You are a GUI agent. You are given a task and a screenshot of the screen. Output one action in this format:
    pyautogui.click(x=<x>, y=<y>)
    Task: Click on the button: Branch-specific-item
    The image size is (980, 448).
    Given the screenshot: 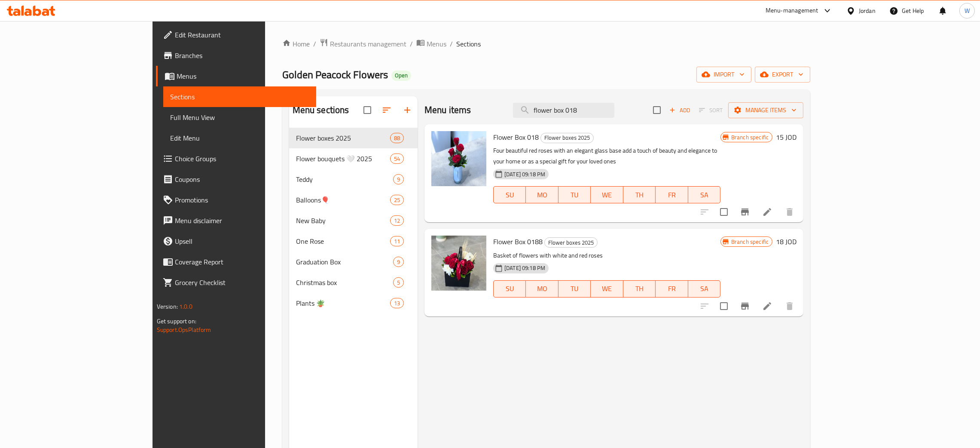 What is the action you would take?
    pyautogui.click(x=745, y=212)
    